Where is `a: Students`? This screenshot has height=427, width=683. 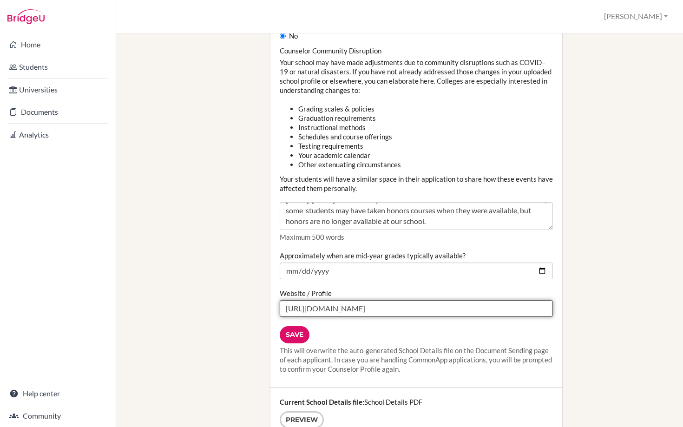
a: Students is located at coordinates (58, 67).